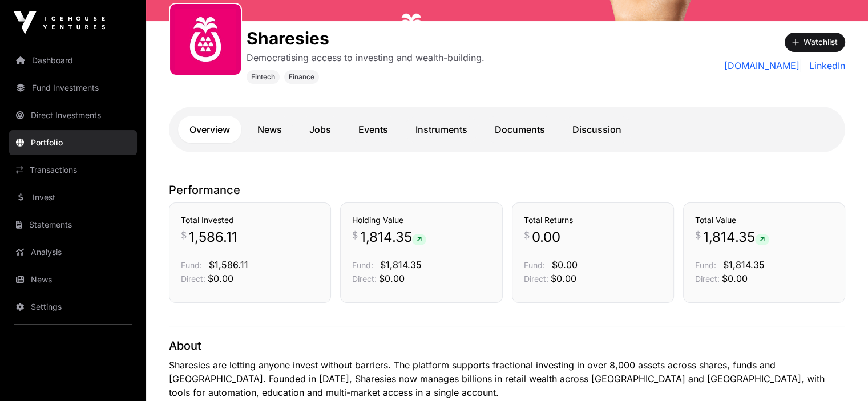 This screenshot has width=868, height=401. Describe the element at coordinates (73, 252) in the screenshot. I see `a: Analysis` at that location.